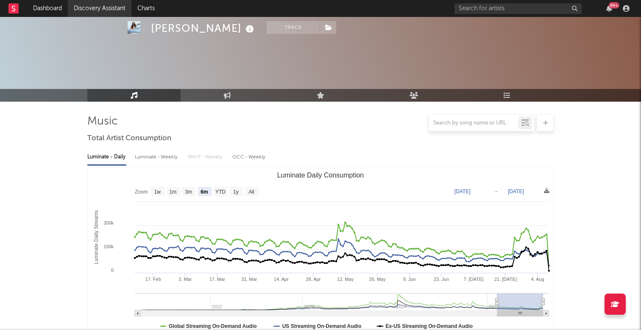 This screenshot has height=330, width=641. What do you see at coordinates (346, 279) in the screenshot?
I see `text: 12. May` at bounding box center [346, 279].